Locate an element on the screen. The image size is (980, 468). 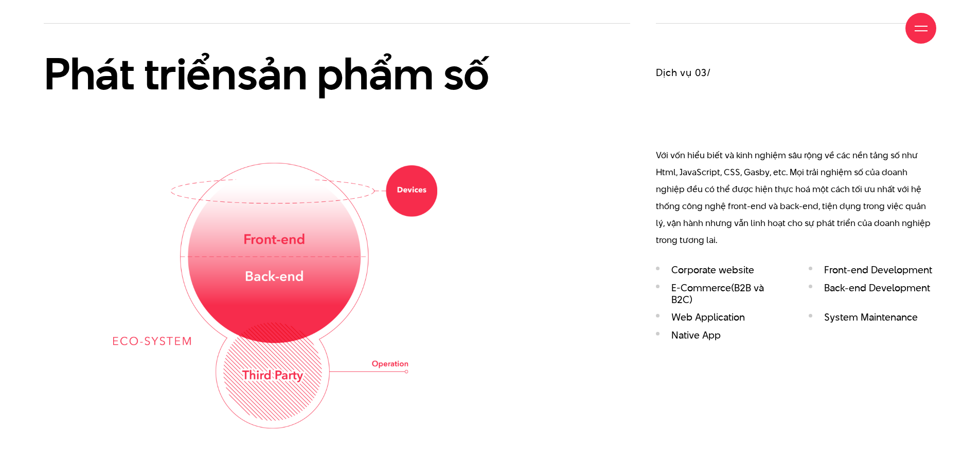
h3: Dịch vụ 03/ is located at coordinates (796, 73).